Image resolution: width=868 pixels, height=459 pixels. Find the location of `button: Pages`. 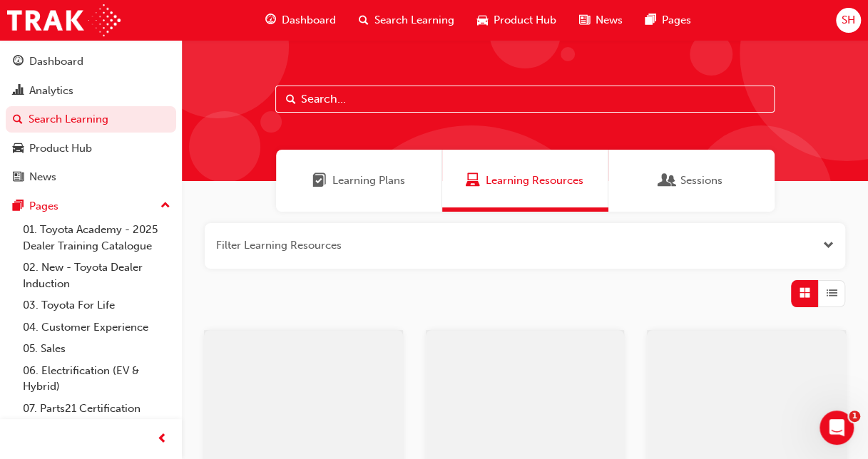

button: Pages is located at coordinates (91, 206).